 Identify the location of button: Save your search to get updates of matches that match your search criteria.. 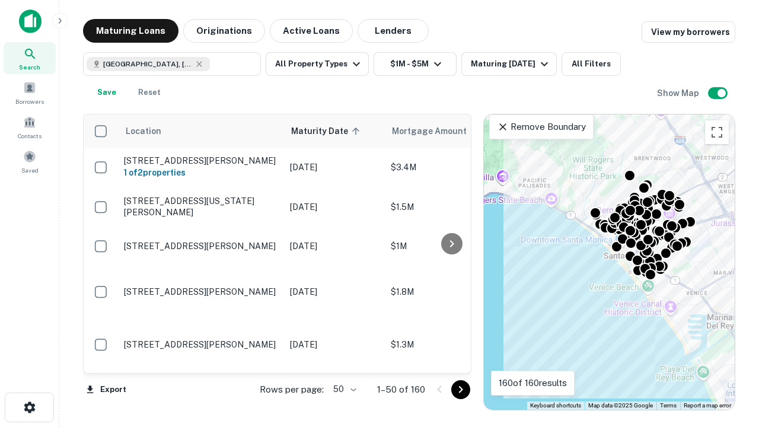
(107, 93).